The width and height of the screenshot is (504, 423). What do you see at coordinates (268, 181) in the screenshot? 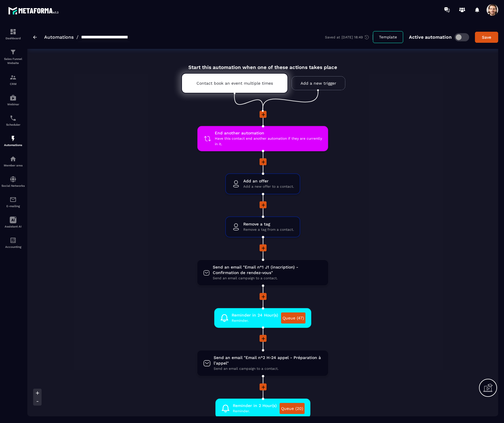
I see `span: Add an offer` at bounding box center [268, 181].